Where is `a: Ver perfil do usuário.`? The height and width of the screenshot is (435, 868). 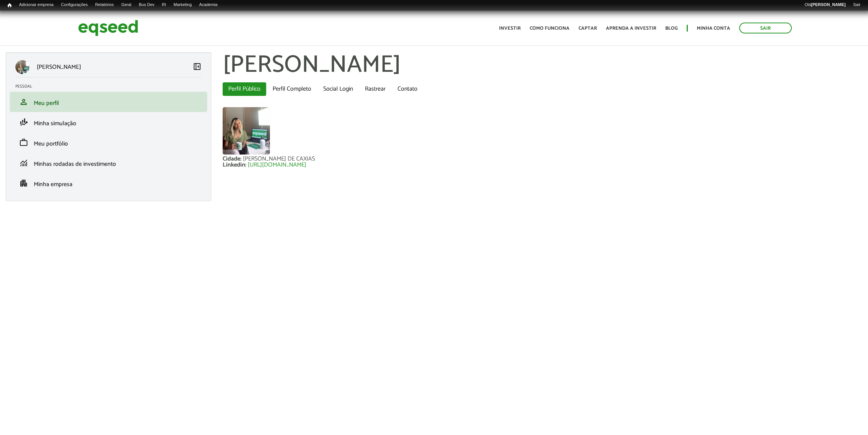
a: Ver perfil do usuário. is located at coordinates (246, 131).